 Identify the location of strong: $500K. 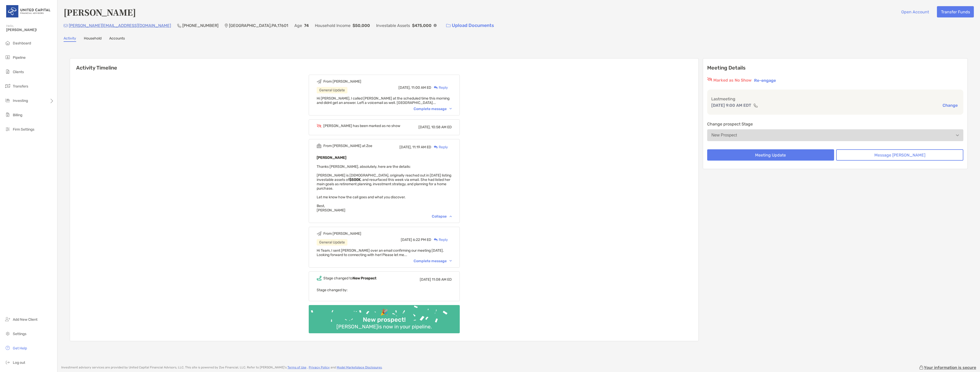
(355, 180).